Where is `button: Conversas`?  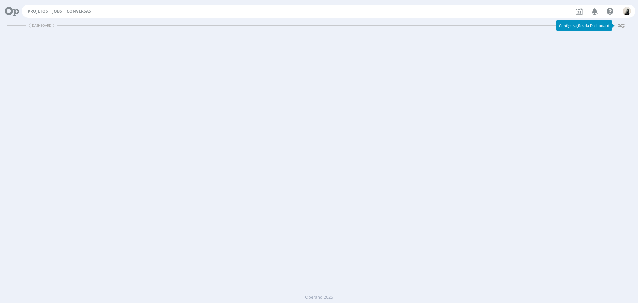
button: Conversas is located at coordinates (79, 11).